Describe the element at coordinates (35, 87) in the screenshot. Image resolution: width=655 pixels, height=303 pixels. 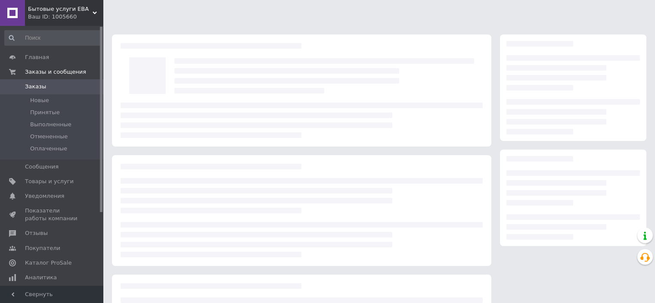
I see `span: Заказы` at that location.